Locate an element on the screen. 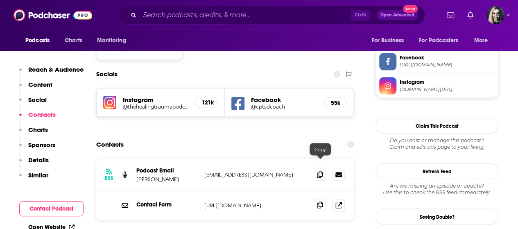 The image size is (518, 229). p: Similar is located at coordinates (38, 175).